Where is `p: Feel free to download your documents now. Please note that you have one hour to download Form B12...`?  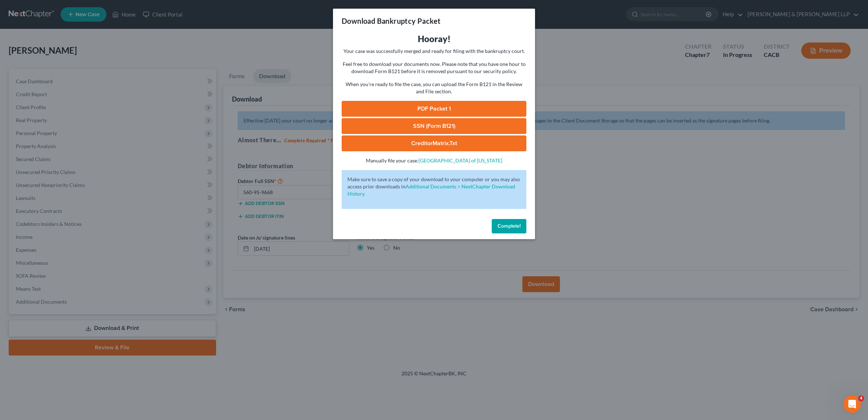
p: Feel free to download your documents now. Please note that you have one hour to download Form B12... is located at coordinates (434, 68).